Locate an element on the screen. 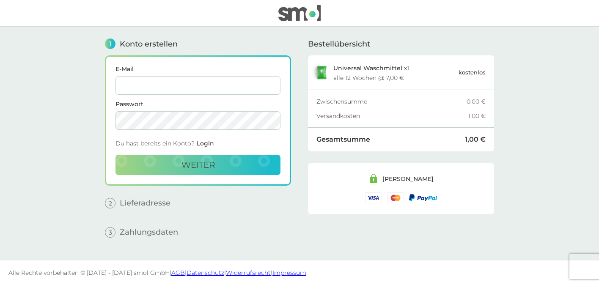 This screenshot has height=285, width=599. div: Gesamtsumme is located at coordinates (390, 140).